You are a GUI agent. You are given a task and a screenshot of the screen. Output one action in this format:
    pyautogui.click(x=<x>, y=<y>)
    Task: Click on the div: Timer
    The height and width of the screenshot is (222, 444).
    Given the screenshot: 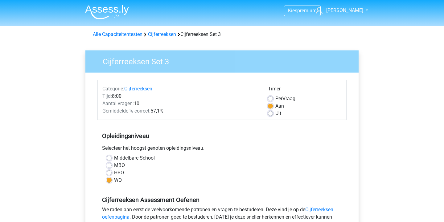 What is the action you would take?
    pyautogui.click(x=304, y=90)
    